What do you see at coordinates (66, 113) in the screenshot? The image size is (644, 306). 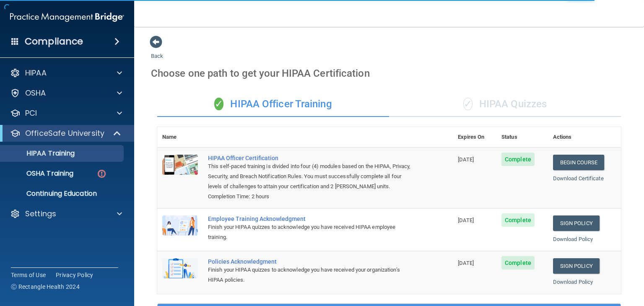 I see `a: PCI` at bounding box center [66, 113].